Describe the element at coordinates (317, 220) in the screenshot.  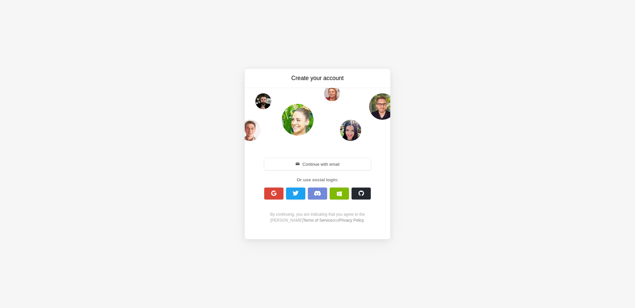
I see `a: Terms of Service` at that location.